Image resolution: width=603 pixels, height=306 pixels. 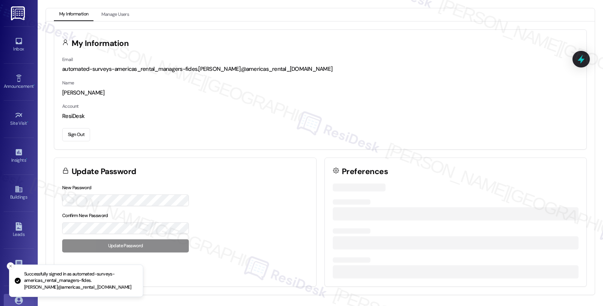 I want to click on button: Close toast, so click(x=11, y=266).